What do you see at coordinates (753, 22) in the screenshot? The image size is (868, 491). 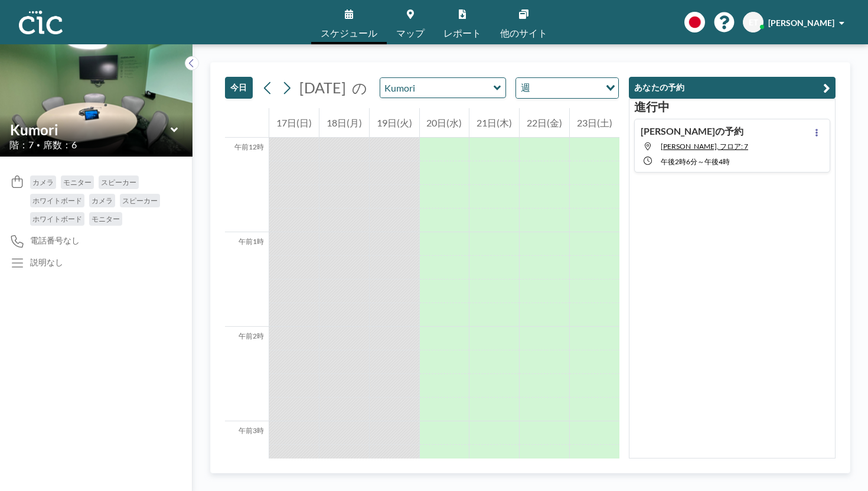 I see `font: ET` at bounding box center [753, 22].